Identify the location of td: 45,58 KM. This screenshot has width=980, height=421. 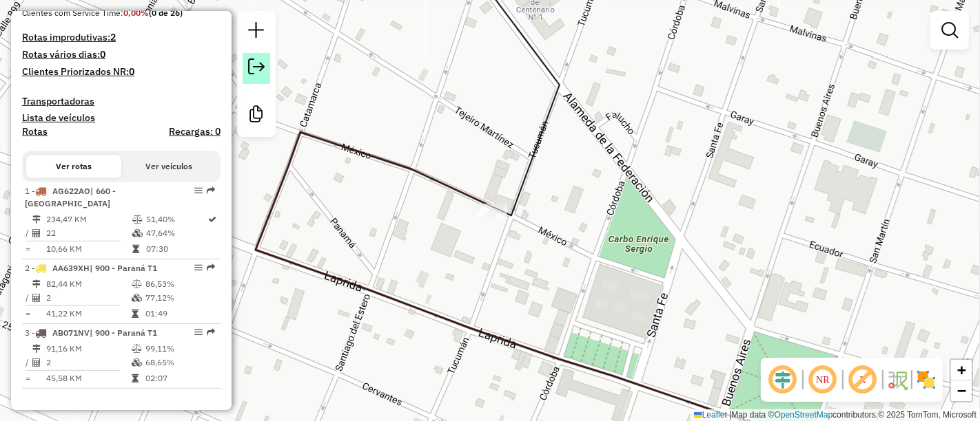
(88, 379).